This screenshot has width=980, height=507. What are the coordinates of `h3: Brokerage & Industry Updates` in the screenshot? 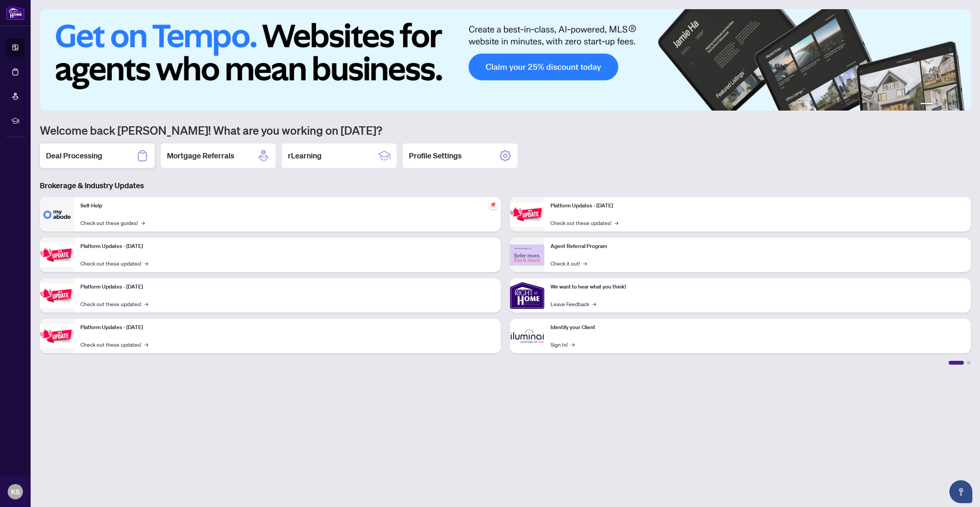 It's located at (506, 186).